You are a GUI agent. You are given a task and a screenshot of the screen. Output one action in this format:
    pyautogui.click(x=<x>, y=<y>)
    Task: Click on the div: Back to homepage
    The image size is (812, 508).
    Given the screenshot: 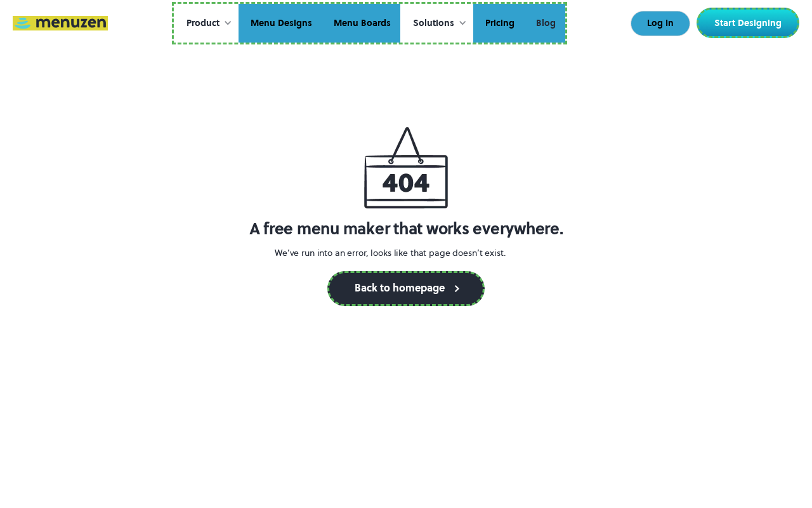 What is the action you would take?
    pyautogui.click(x=400, y=287)
    